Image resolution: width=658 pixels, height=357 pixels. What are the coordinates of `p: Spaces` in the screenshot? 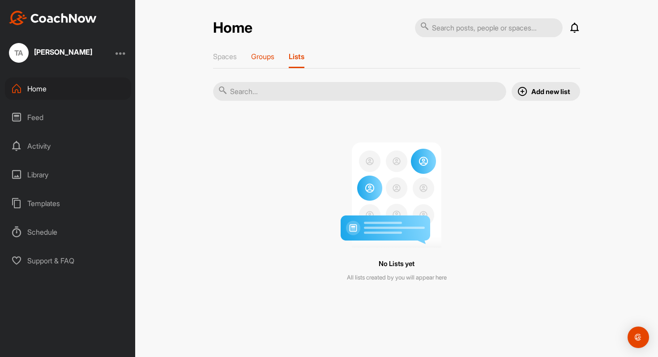 It's located at (225, 56).